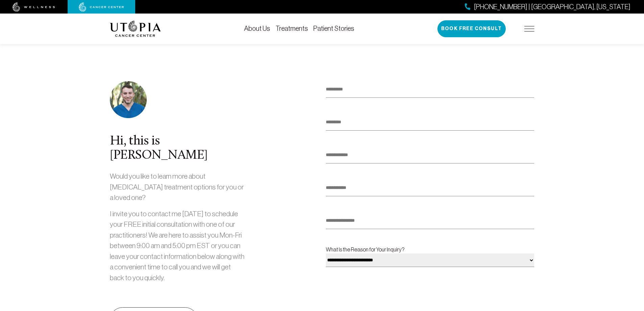 The width and height of the screenshot is (644, 311). What do you see at coordinates (128, 99) in the screenshot?
I see `img: photo` at bounding box center [128, 99].